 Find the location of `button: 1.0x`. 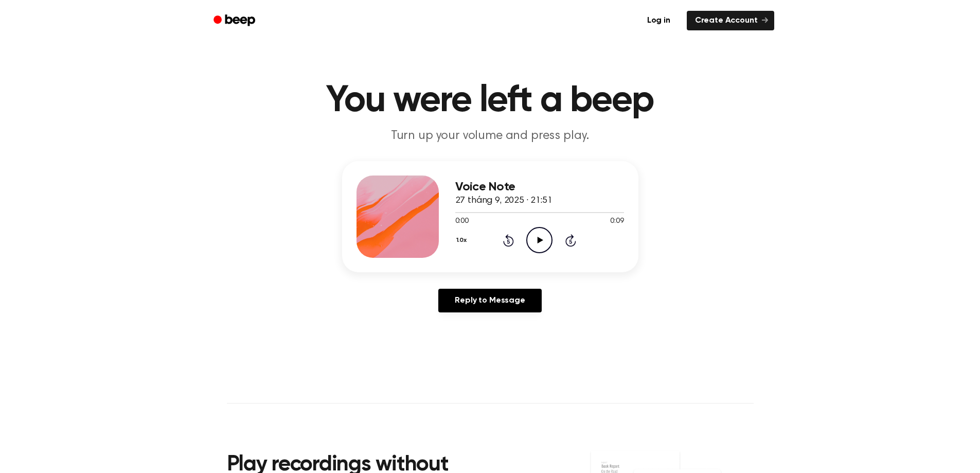

button: 1.0x is located at coordinates (463, 240).